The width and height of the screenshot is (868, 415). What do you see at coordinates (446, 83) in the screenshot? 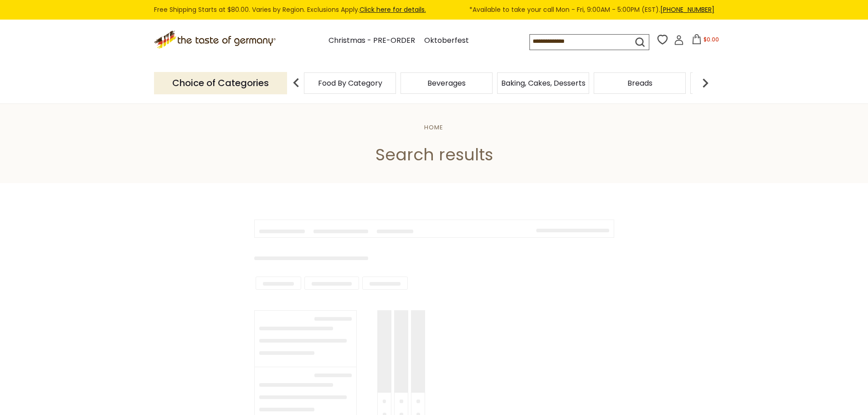
I see `a: Beverages` at bounding box center [446, 83].